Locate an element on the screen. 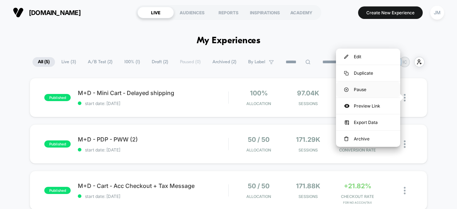 This screenshot has height=209, width=457. div: Edit is located at coordinates (368, 56).